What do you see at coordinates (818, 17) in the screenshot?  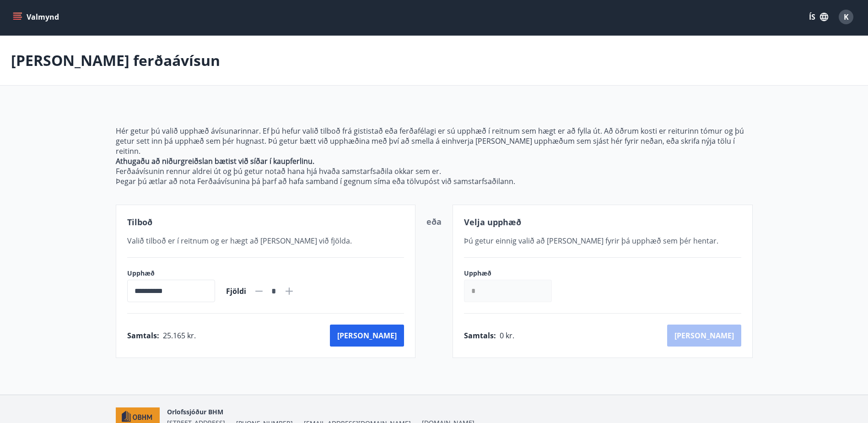 I see `button: ÍS` at bounding box center [818, 17].